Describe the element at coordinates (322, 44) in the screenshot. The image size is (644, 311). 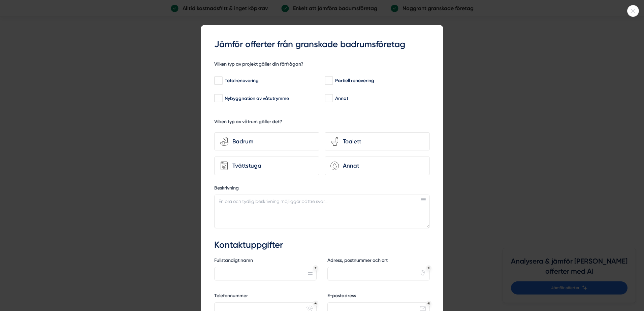
I see `h3: Jämför offerter från granskade badrumsföretag` at that location.